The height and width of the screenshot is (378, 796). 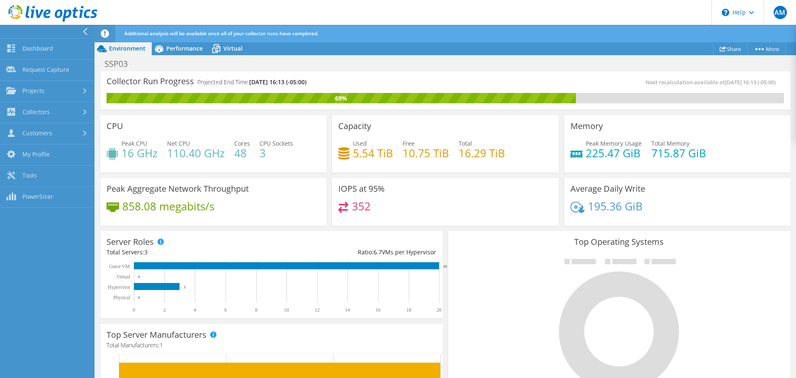 I want to click on h4: 715.87 GiB, so click(x=679, y=153).